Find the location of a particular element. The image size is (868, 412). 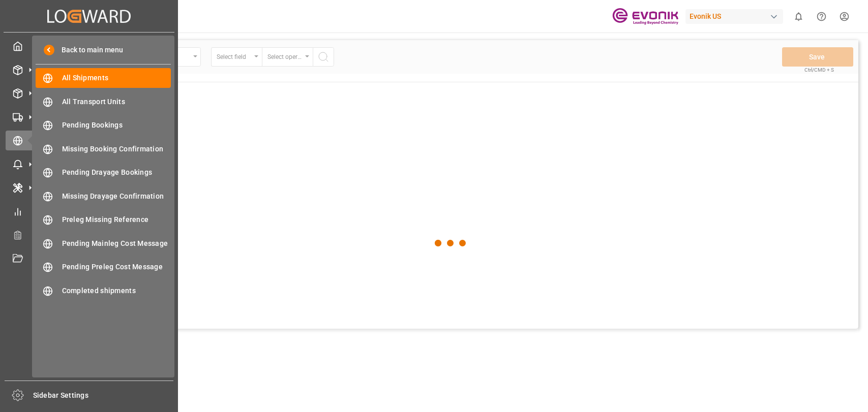

span: Pending Preleg Cost Message is located at coordinates (117, 267).